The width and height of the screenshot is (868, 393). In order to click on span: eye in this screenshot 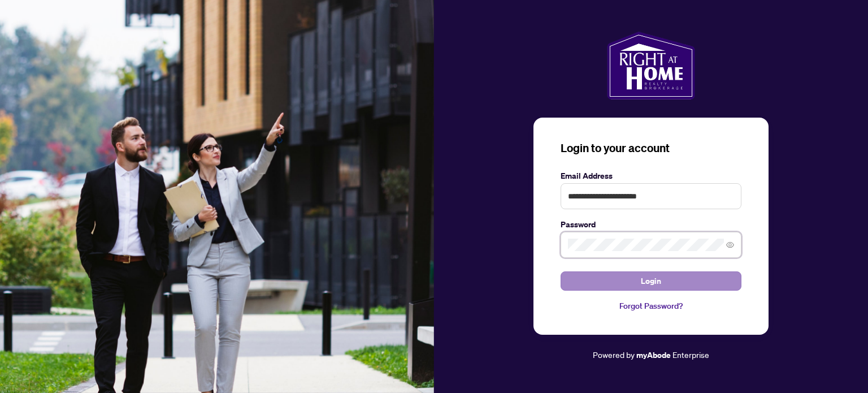, I will do `click(730, 245)`.